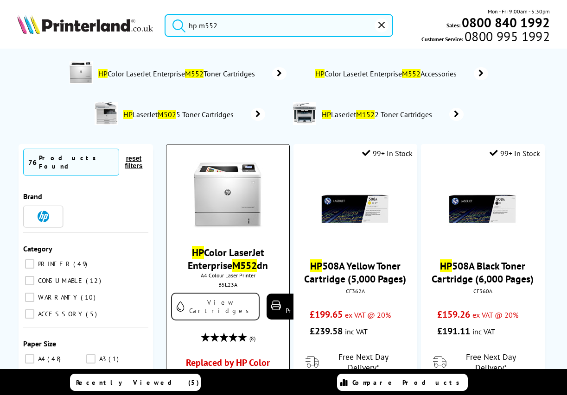 This screenshot has width=567, height=395. I want to click on input: PRINTER 49, so click(30, 264).